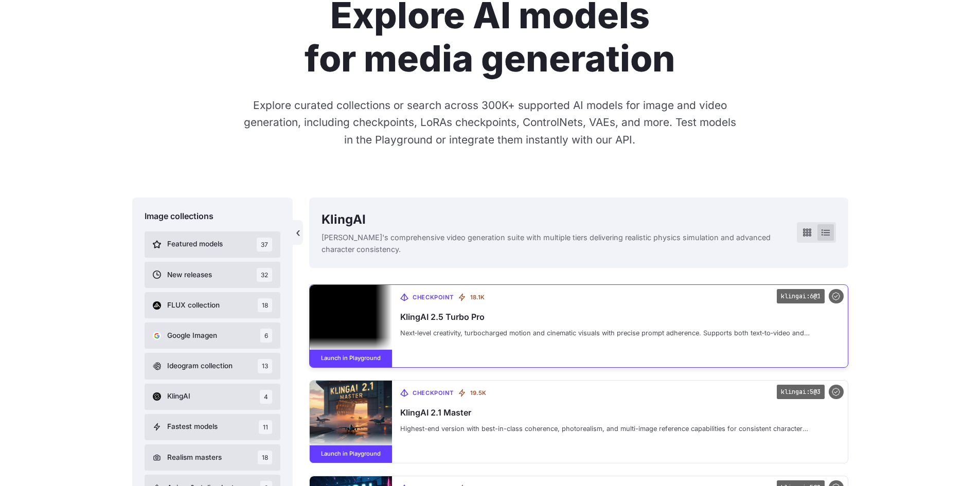 The width and height of the screenshot is (980, 486). I want to click on span: Highest-end version with best-in-class coherence, photorealism, and multi-image reference capabil..., so click(619, 429).